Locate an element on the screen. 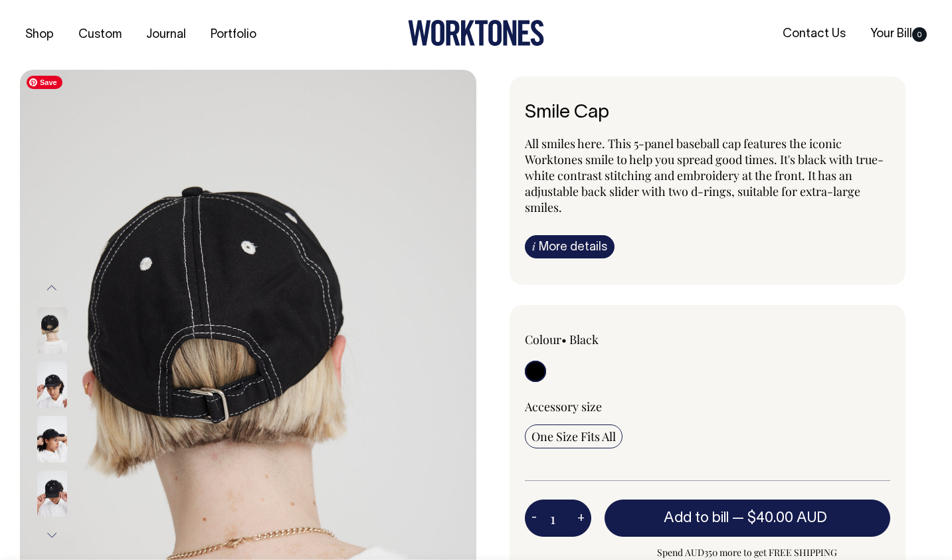  button: Previous is located at coordinates (52, 287).